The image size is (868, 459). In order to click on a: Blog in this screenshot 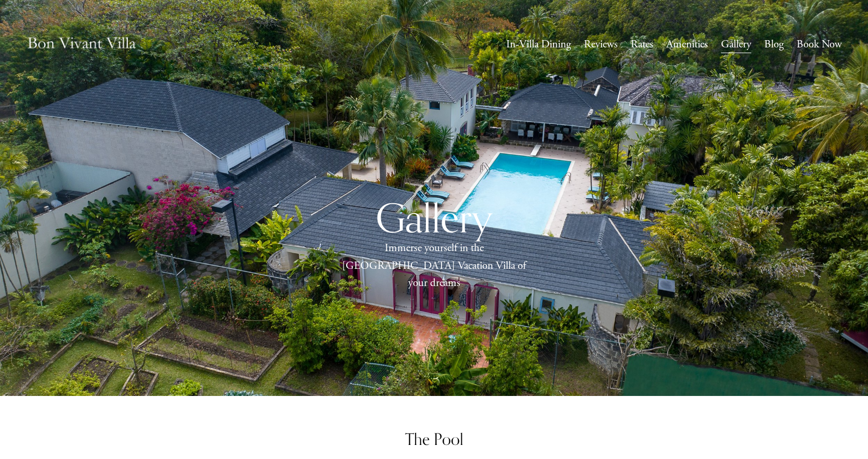, I will do `click(774, 45)`.